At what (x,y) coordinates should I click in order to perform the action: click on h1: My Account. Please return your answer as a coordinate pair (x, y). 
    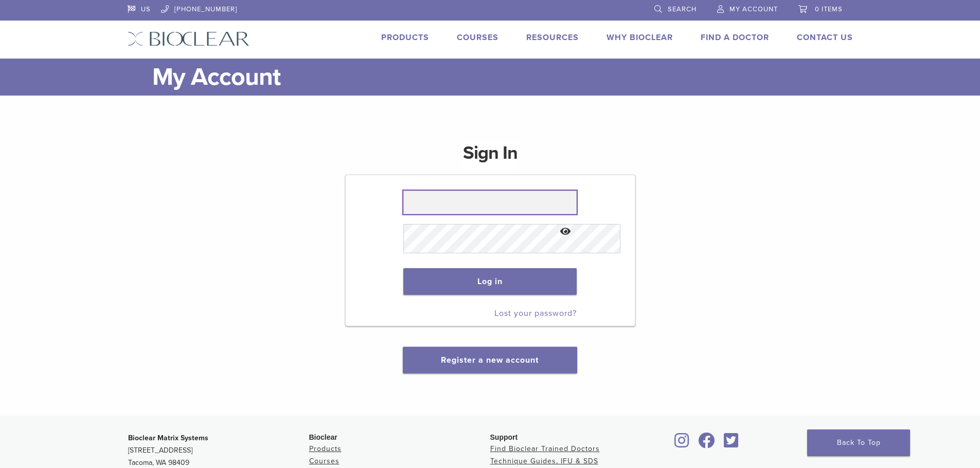
    Looking at the image, I should click on (502, 77).